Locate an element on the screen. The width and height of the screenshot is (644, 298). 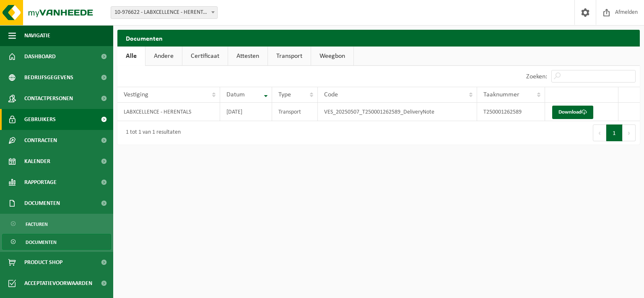
a: Documenten is located at coordinates (57, 242).